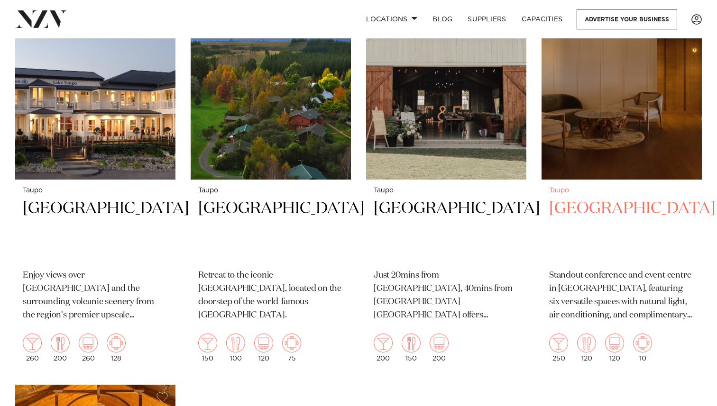 The height and width of the screenshot is (406, 717). Describe the element at coordinates (442, 19) in the screenshot. I see `a: BLOG` at that location.